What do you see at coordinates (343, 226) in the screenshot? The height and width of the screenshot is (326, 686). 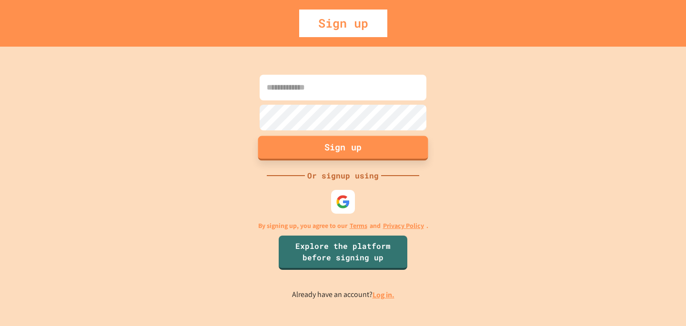 I see `p: By signing up, you agree to our and .` at bounding box center [343, 226].